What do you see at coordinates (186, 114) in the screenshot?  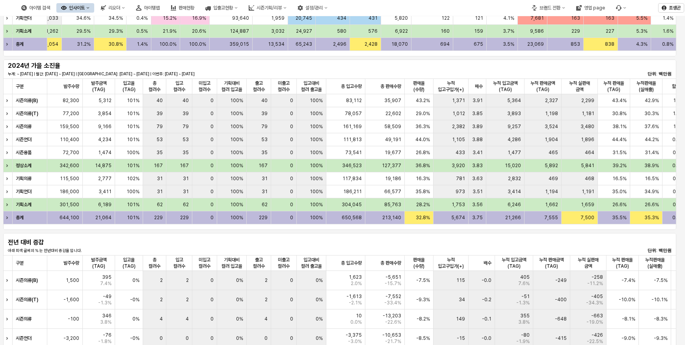 I see `span: 39` at bounding box center [186, 114].